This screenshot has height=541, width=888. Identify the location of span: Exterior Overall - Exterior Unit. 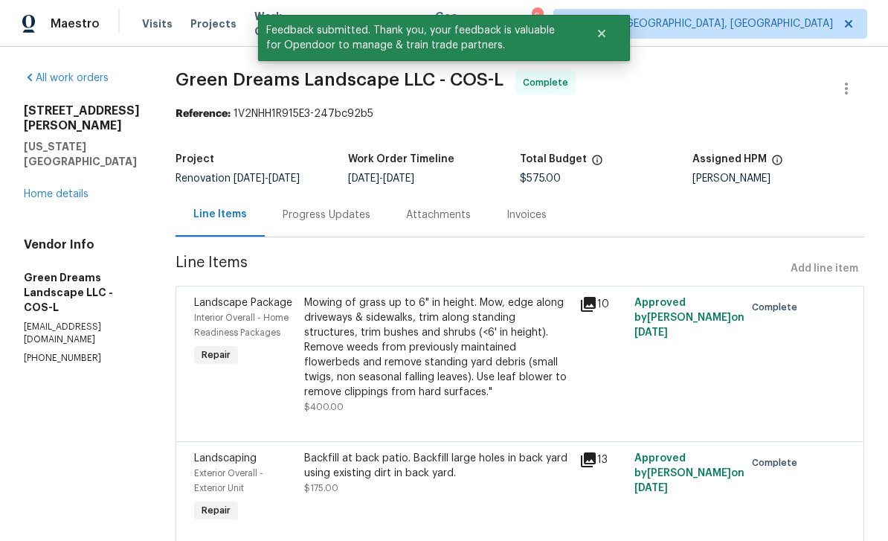
(228, 481).